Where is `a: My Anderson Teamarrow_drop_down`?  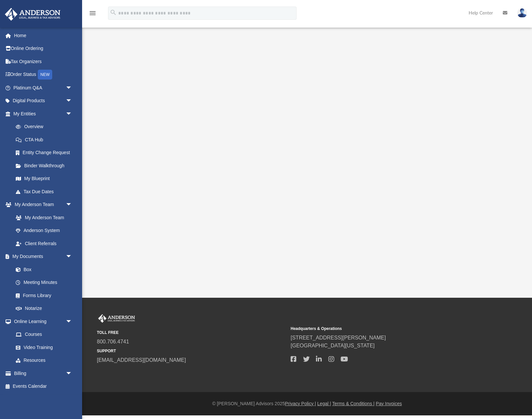
a: My Anderson Teamarrow_drop_down is located at coordinates (42, 205).